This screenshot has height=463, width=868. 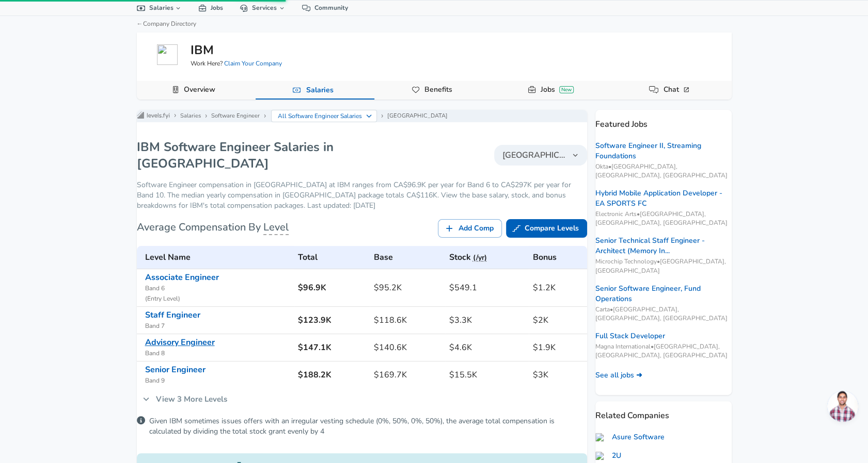 What do you see at coordinates (557, 90) in the screenshot?
I see `a: JobsNew` at bounding box center [557, 90].